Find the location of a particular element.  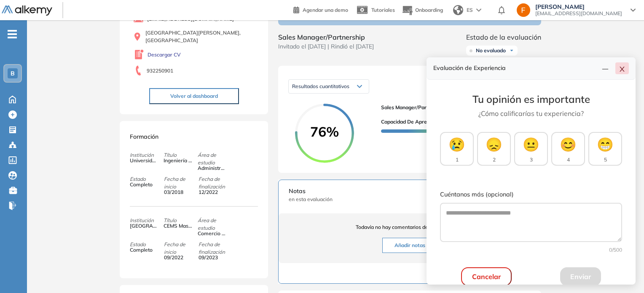

div: 0 /500 is located at coordinates (531, 250).